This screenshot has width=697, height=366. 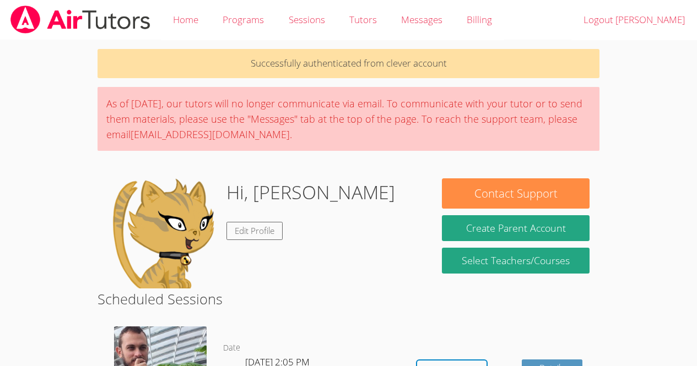 What do you see at coordinates (255, 231) in the screenshot?
I see `a: Edit Profile` at bounding box center [255, 231].